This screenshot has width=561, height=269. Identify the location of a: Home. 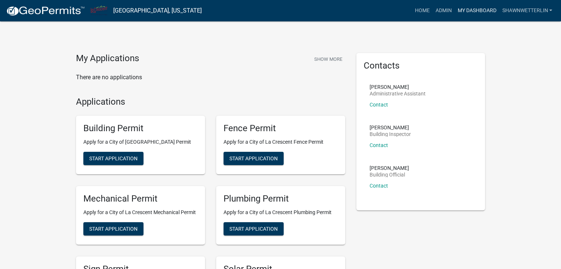
(422, 11).